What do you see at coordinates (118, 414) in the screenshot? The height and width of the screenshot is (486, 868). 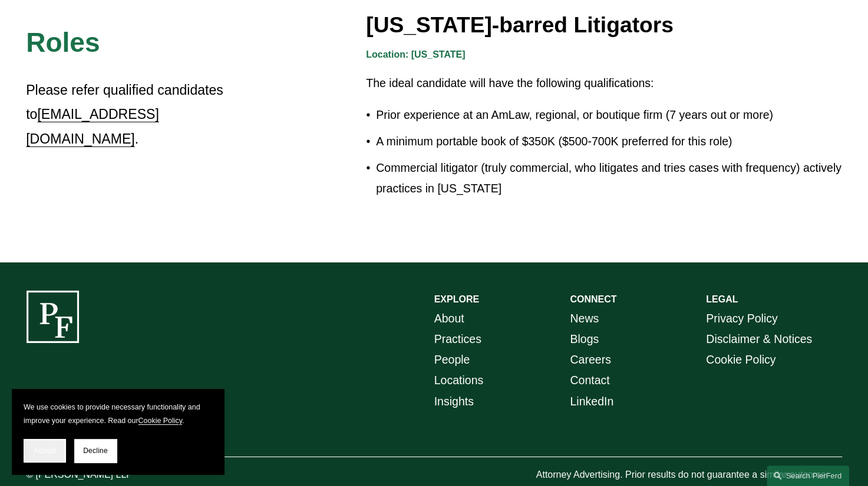 I see `p: We use cookies to provide necessary functionality and improve your experience. Read our .` at bounding box center [118, 414].